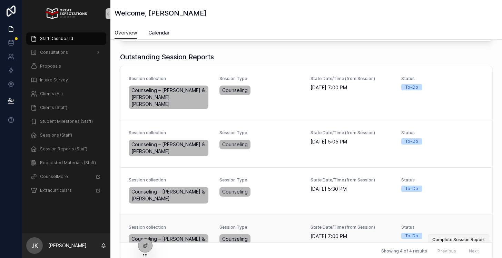  What do you see at coordinates (50, 66) in the screenshot?
I see `span: Proposals` at bounding box center [50, 66].